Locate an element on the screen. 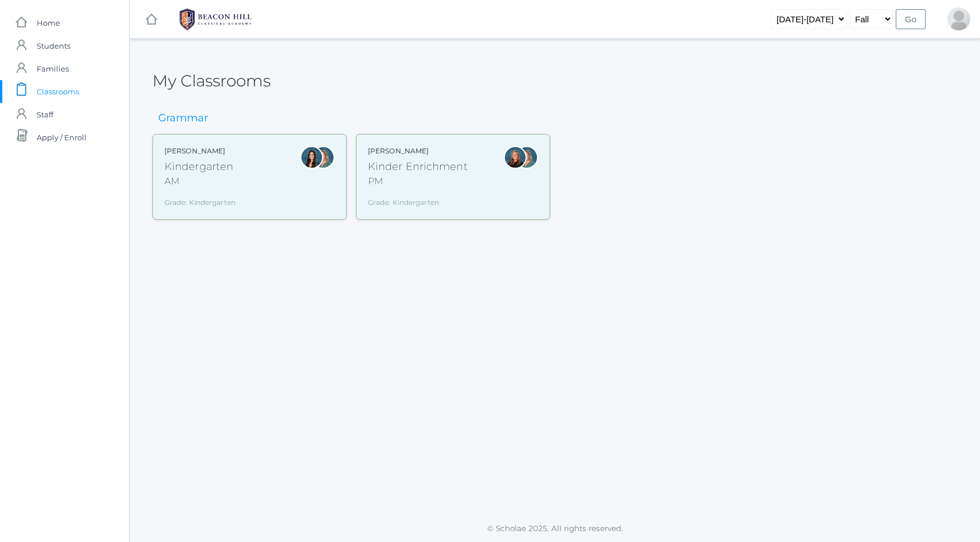  span: Students is located at coordinates (54, 46).